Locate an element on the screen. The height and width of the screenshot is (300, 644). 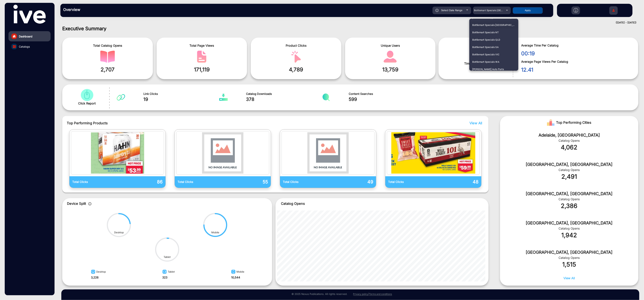
span: Bottlemart Specials SA is located at coordinates (485, 47).